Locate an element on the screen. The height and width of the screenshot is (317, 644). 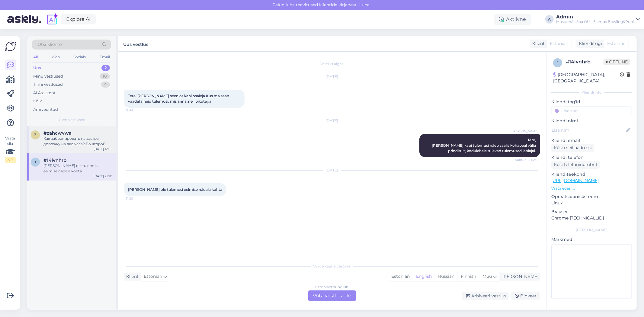
p: Kliendi telefon is located at coordinates (592, 157).